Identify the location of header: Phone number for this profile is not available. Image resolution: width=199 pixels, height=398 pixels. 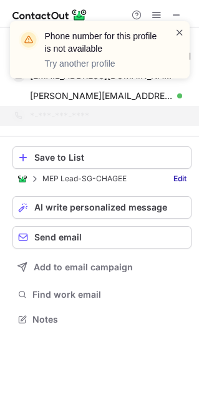
(102, 42).